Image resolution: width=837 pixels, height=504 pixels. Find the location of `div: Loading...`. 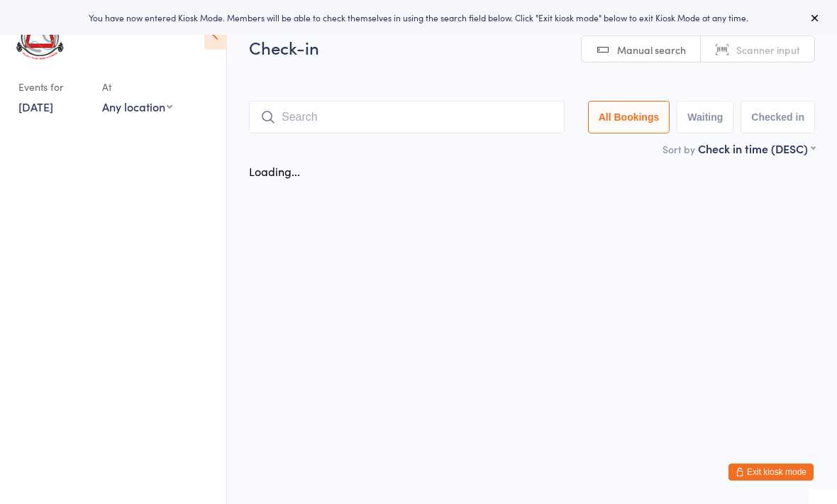

div: Loading... is located at coordinates (274, 171).